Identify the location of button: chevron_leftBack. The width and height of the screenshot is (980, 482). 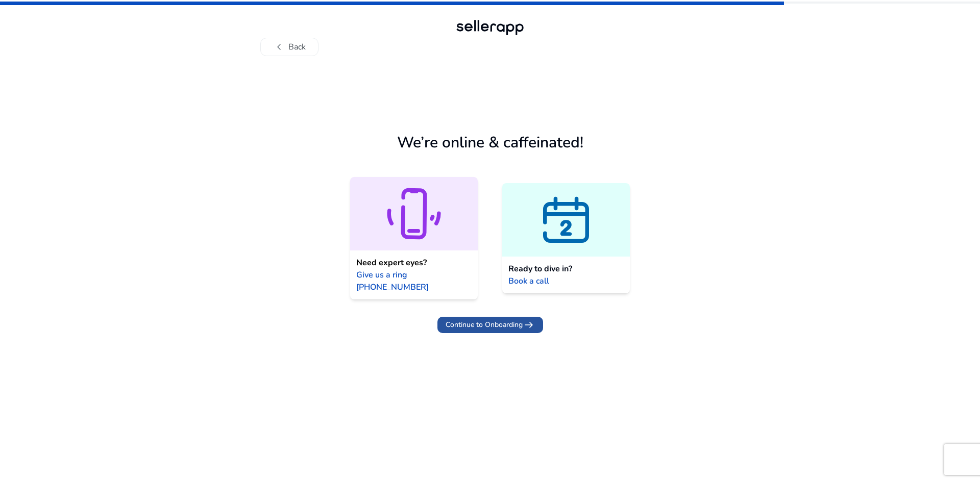
(290, 47).